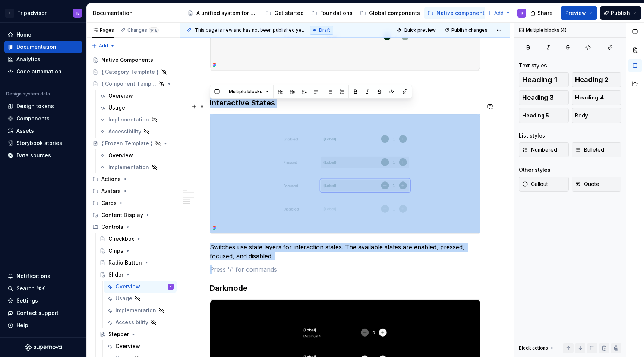 The width and height of the screenshot is (644, 357). Describe the element at coordinates (596, 98) in the screenshot. I see `button: Heading 4` at that location.